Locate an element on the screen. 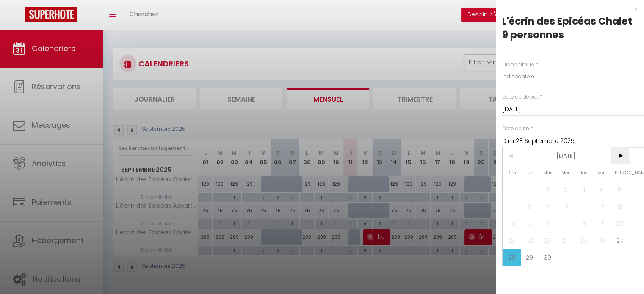  span: 12 is located at coordinates (602, 206).